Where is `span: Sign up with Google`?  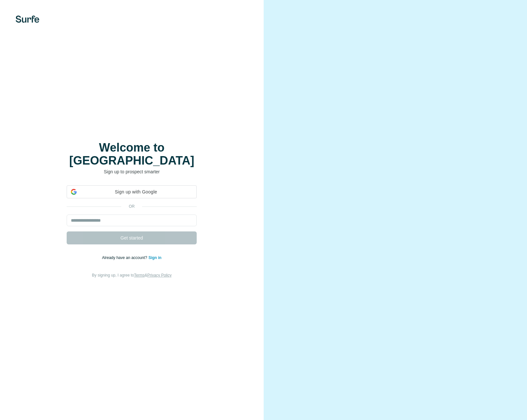
span: Sign up with Google is located at coordinates (136, 192).